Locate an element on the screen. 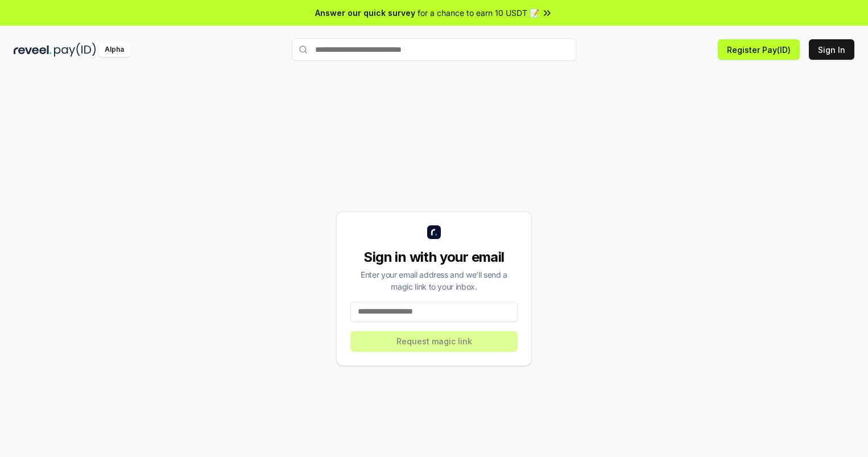 The height and width of the screenshot is (457, 868). span: Answer our quick survey is located at coordinates (365, 12).